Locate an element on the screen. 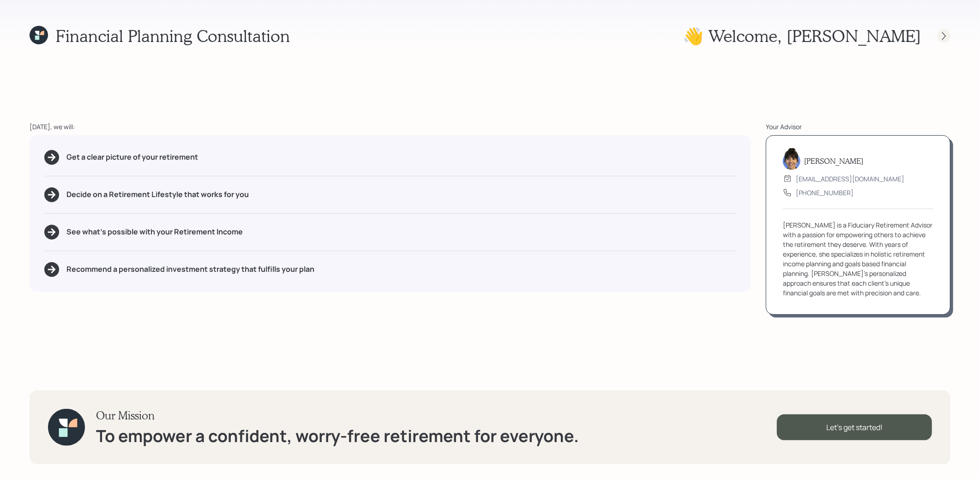 The image size is (980, 479). h5: Decide on a Retirement Lifestyle that works for you is located at coordinates (158, 194).